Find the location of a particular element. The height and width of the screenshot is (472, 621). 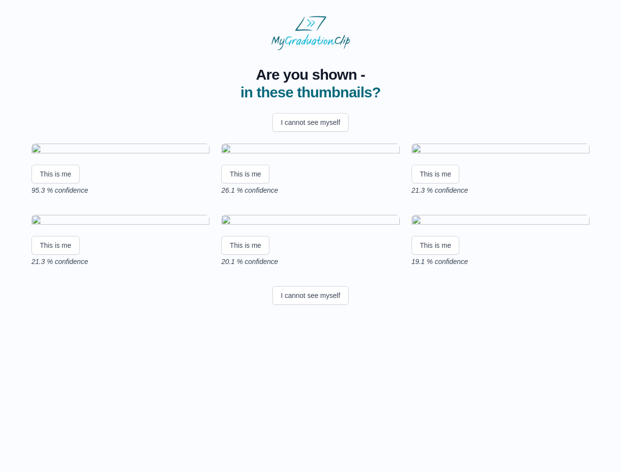

img: a8e1ec29825614c002fb4a463c8e95673cc9f808.gif is located at coordinates (500, 221).